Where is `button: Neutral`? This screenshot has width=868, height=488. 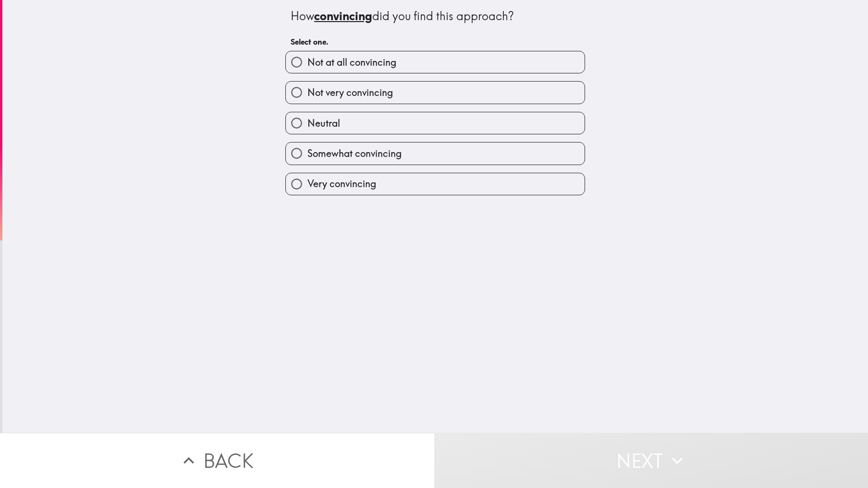
button: Neutral is located at coordinates (435, 122).